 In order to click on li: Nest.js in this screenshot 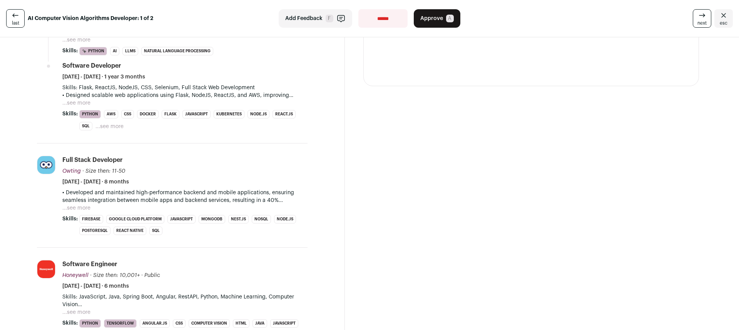, I will do `click(238, 219)`.